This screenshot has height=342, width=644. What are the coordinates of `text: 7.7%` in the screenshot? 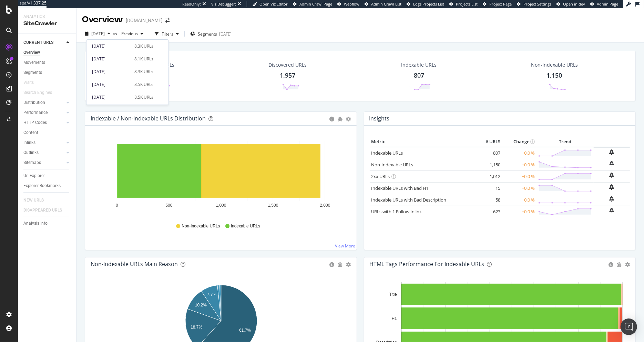 It's located at (212, 295).